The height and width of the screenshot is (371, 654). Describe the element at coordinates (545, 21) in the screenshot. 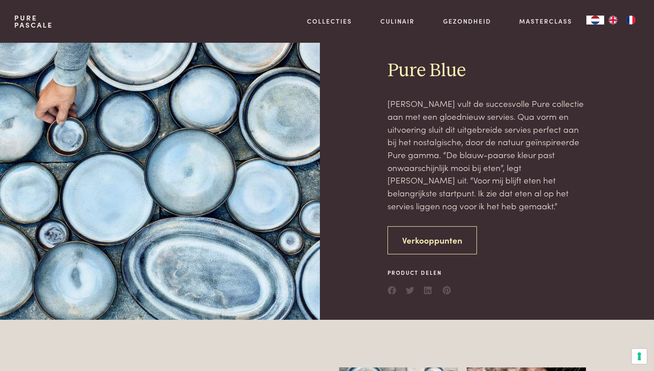

I see `a: Masterclass` at that location.